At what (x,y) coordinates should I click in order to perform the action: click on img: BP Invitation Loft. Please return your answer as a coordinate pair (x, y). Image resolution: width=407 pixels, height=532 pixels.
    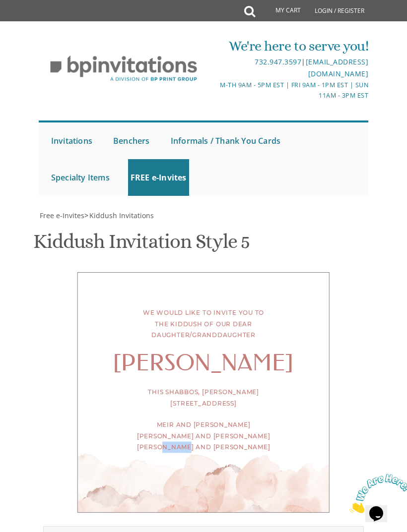
    Looking at the image, I should click on (123, 68).